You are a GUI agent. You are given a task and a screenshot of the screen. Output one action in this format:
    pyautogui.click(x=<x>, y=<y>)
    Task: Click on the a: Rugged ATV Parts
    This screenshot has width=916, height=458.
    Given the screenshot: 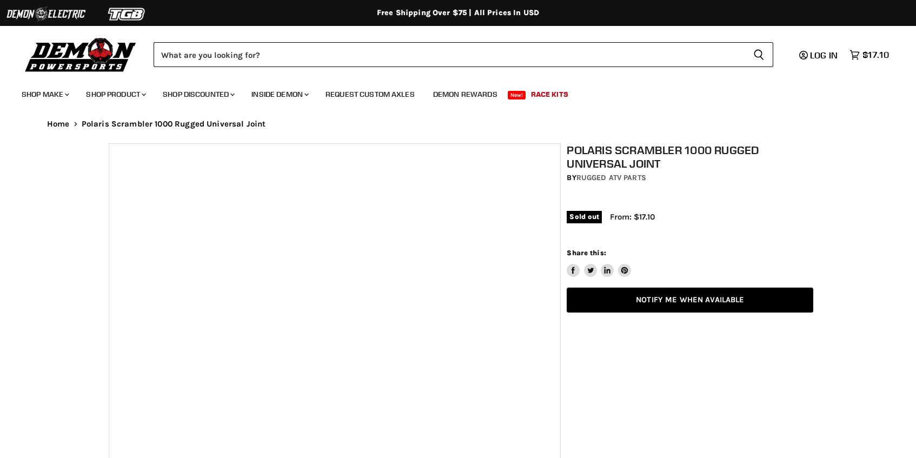 What is the action you would take?
    pyautogui.click(x=611, y=177)
    